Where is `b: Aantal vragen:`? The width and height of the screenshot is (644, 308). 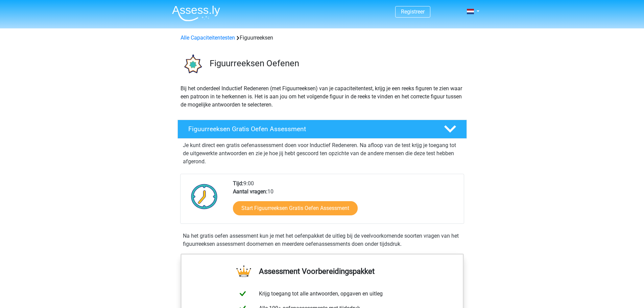
b: Aantal vragen: is located at coordinates (250, 192).